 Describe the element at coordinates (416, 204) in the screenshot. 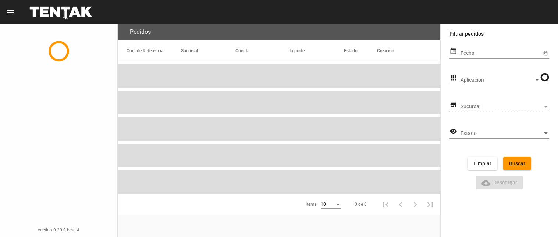

I see `button: Siguiente` at that location.